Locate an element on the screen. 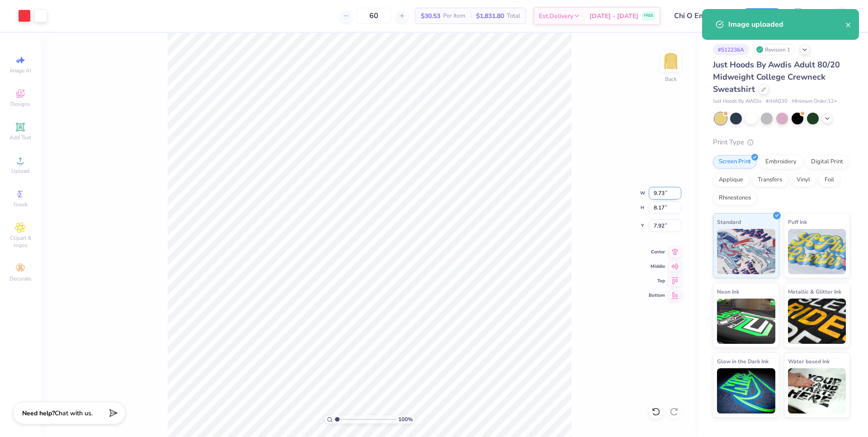 The height and width of the screenshot is (437, 868). span: Chat with us. is located at coordinates (74, 413).